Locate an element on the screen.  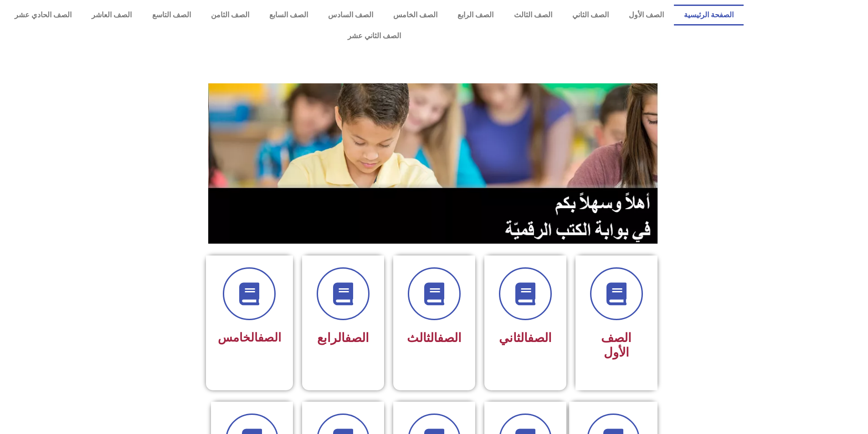
a: الصف الأول is located at coordinates (646, 15).